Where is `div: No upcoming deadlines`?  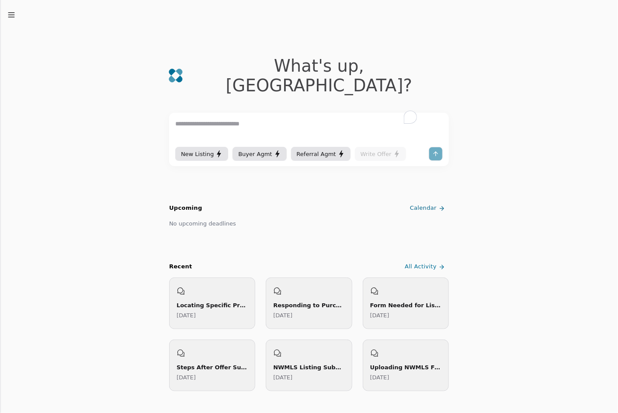
div: No upcoming deadlines is located at coordinates (202, 223).